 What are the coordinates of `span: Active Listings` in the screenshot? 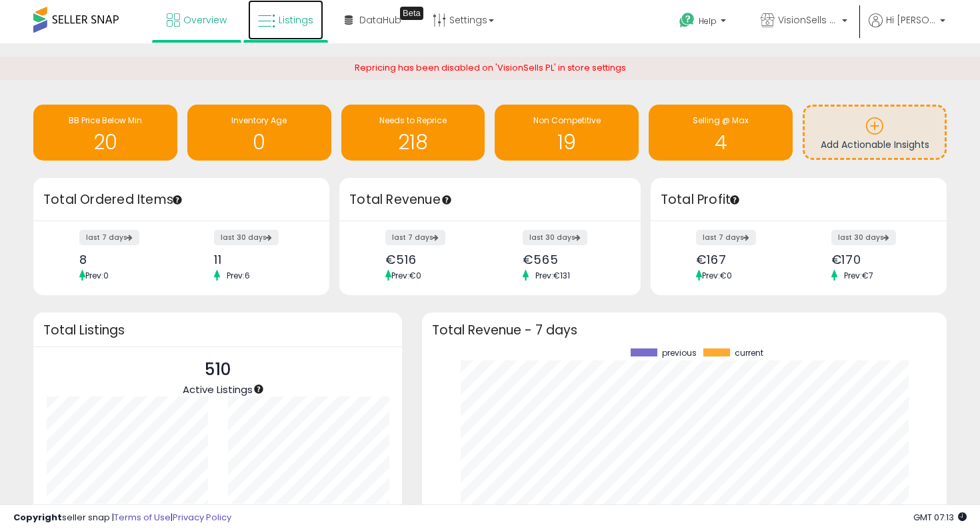 It's located at (217, 389).